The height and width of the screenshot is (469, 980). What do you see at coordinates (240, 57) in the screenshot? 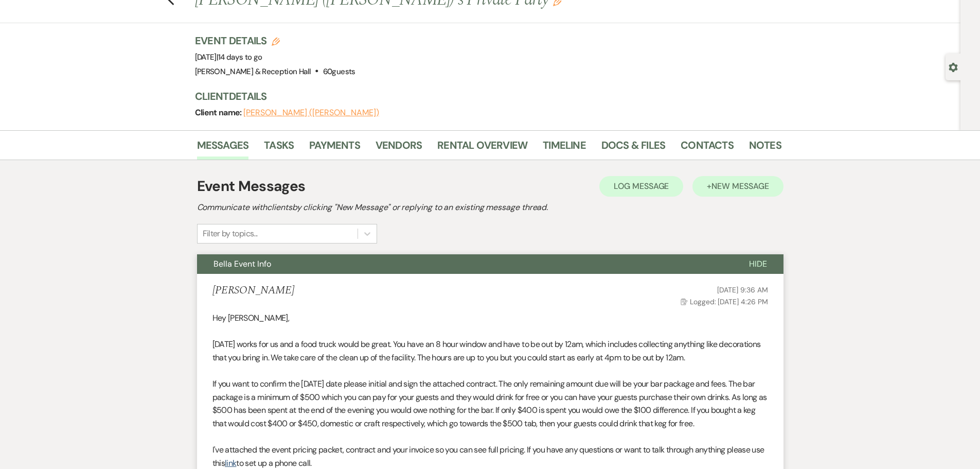
I see `span: 14 days to go` at bounding box center [240, 57].